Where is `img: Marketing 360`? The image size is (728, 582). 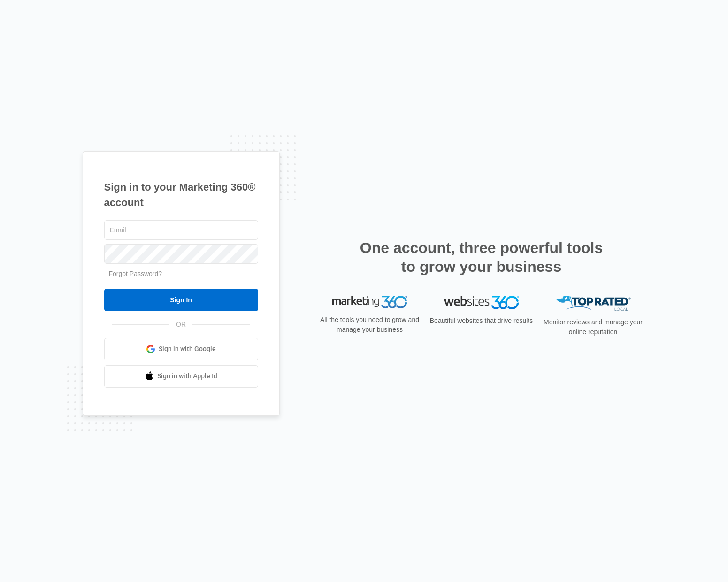 img: Marketing 360 is located at coordinates (370, 302).